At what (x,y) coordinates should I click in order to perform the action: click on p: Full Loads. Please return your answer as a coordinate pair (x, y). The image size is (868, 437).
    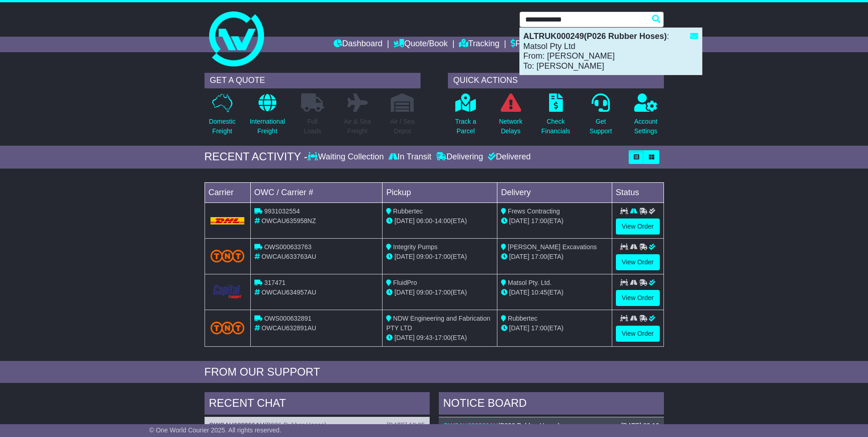
    Looking at the image, I should click on (313, 126).